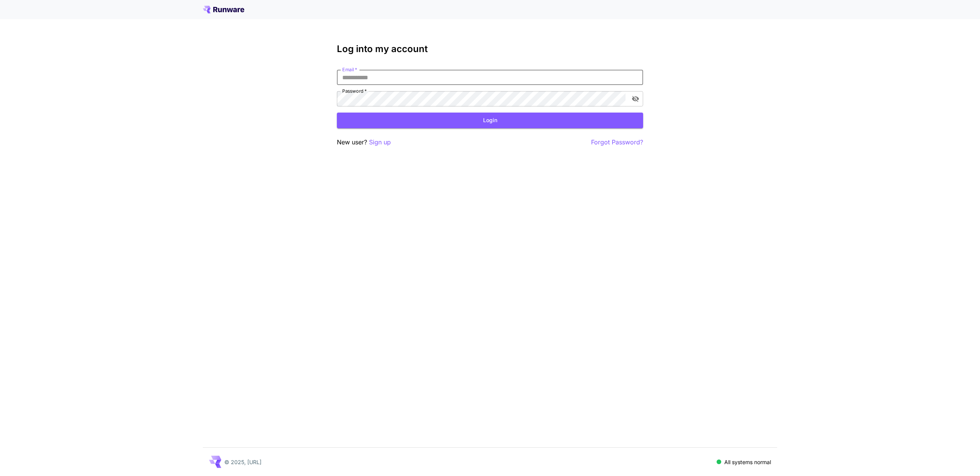  Describe the element at coordinates (355, 91) in the screenshot. I see `label: Password` at that location.